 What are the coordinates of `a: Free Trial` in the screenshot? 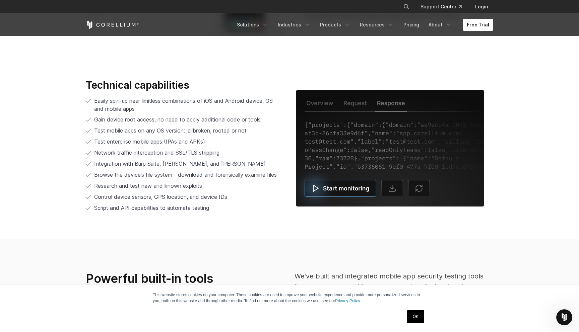 It's located at (478, 25).